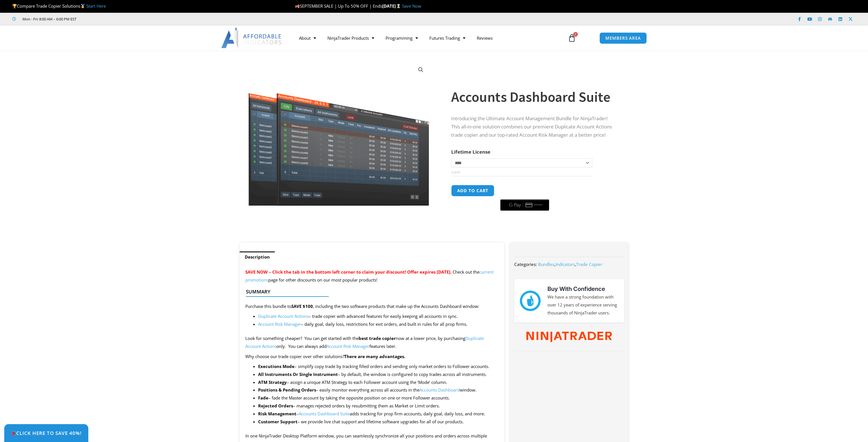 The width and height of the screenshot is (868, 442). Describe the element at coordinates (275, 406) in the screenshot. I see `b: Rejected Orders` at that location.